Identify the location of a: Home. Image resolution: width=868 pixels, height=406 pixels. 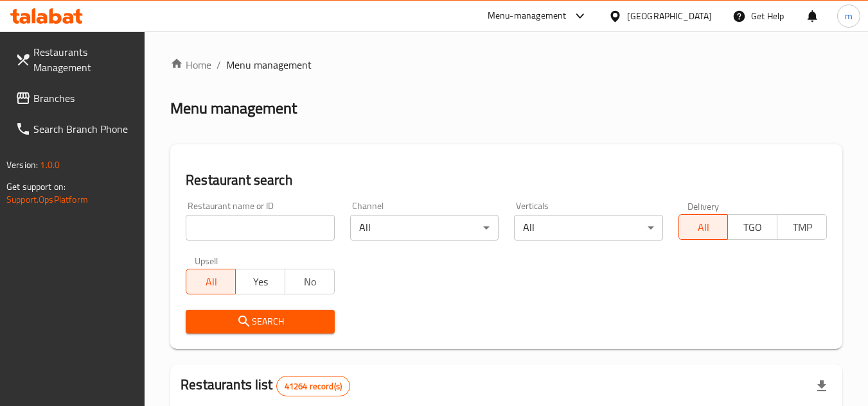
(191, 65).